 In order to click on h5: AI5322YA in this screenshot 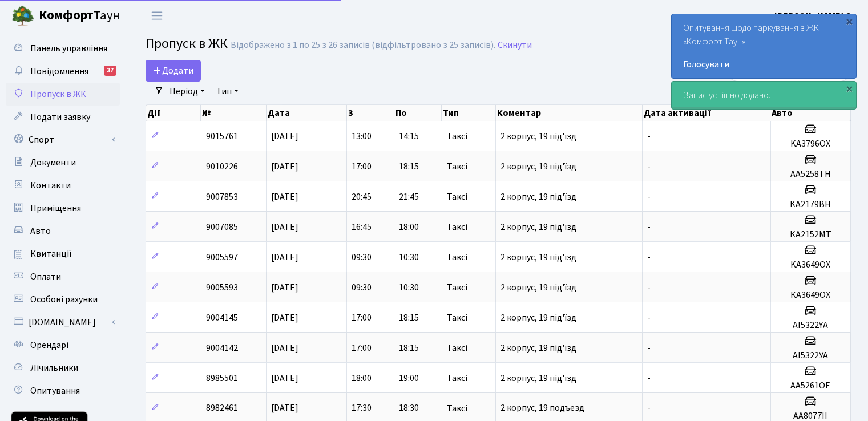, I will do `click(810, 325)`.